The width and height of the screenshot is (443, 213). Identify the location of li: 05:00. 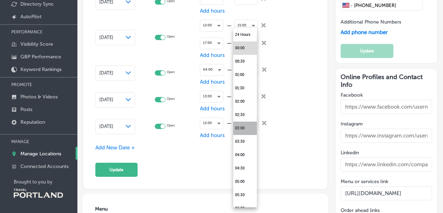
(245, 182).